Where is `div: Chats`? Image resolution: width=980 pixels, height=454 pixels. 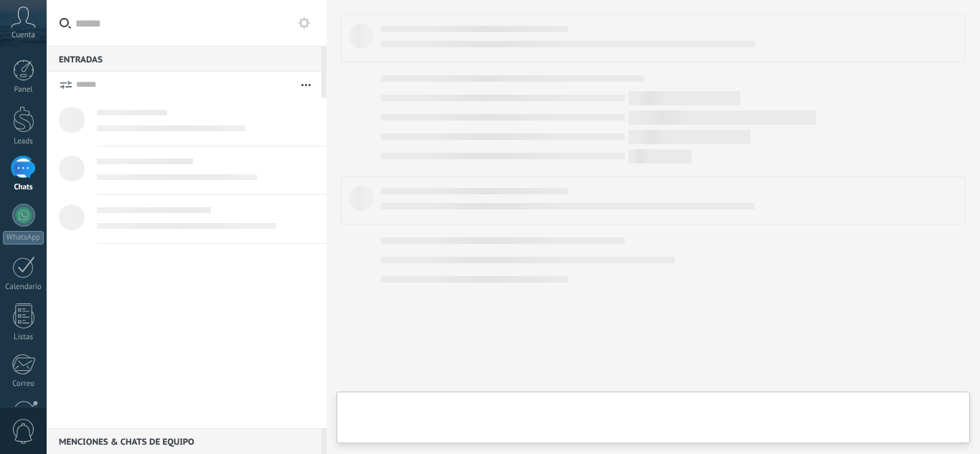 div: Chats is located at coordinates (23, 187).